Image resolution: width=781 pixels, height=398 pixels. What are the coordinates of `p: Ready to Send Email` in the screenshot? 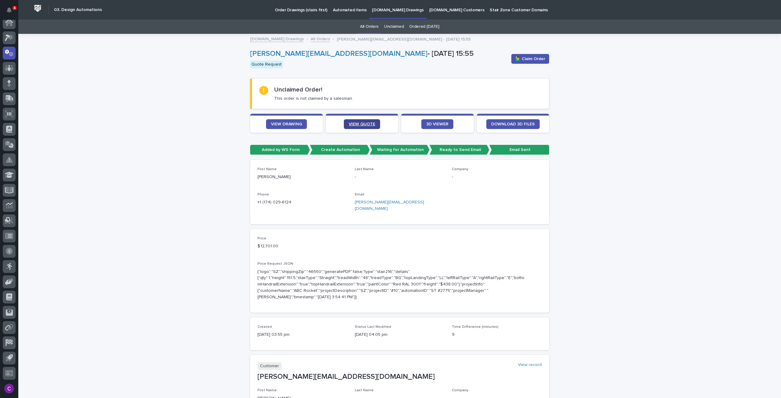 It's located at (460, 150).